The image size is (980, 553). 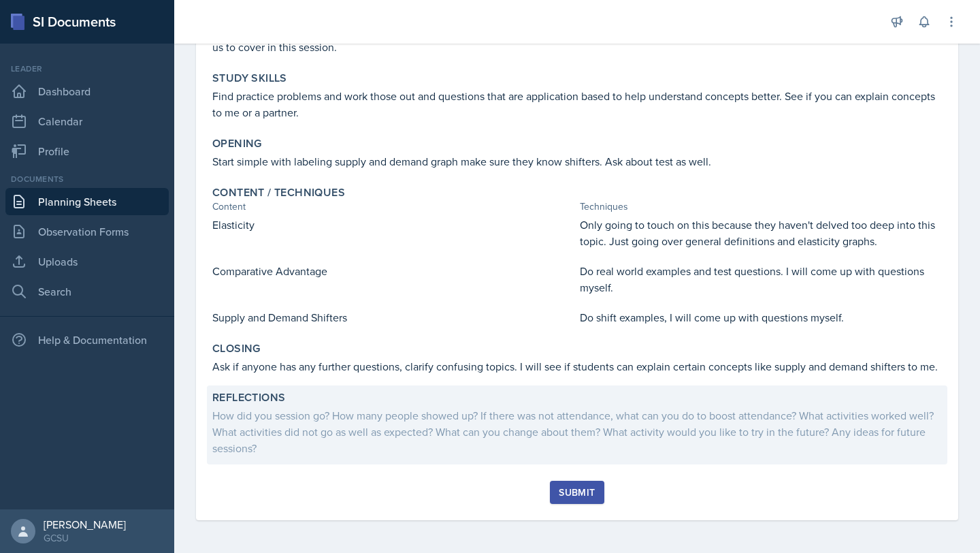 I want to click on label: Closing, so click(x=236, y=349).